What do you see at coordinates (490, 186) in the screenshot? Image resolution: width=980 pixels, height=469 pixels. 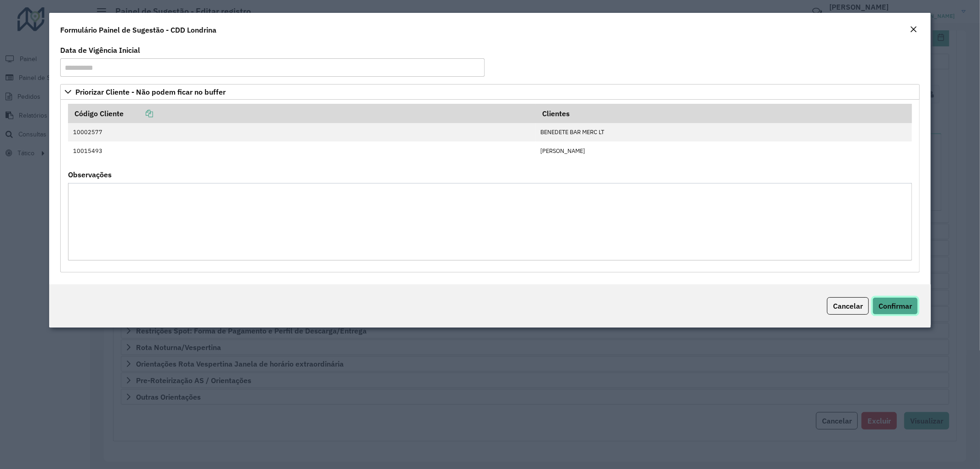 I see `div: Priorizar Cliente - Não podem ficar no buffer` at bounding box center [490, 186].